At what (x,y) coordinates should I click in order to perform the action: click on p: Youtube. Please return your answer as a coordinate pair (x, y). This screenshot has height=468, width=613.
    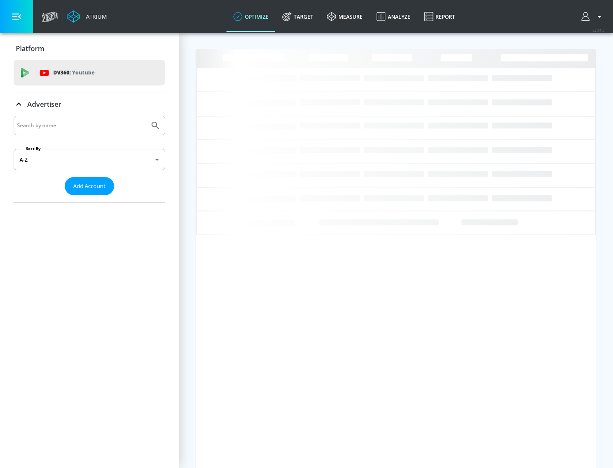
    Looking at the image, I should click on (83, 72).